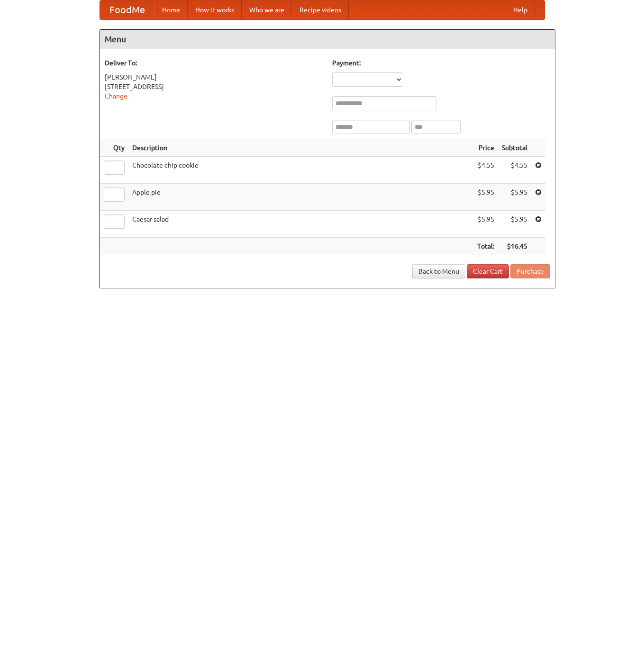 The width and height of the screenshot is (644, 670). What do you see at coordinates (114, 148) in the screenshot?
I see `th: Qty` at bounding box center [114, 148].